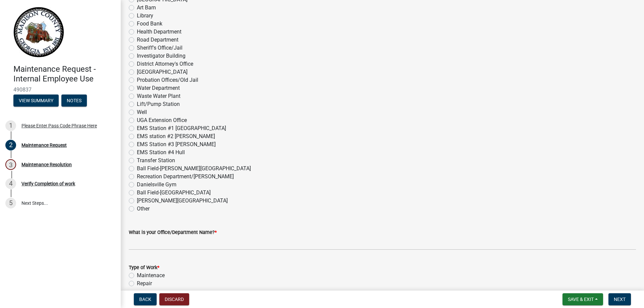 This screenshot has height=308, width=644. What do you see at coordinates (167, 80) in the screenshot?
I see `label: Probation Offices/Old Jail` at bounding box center [167, 80].